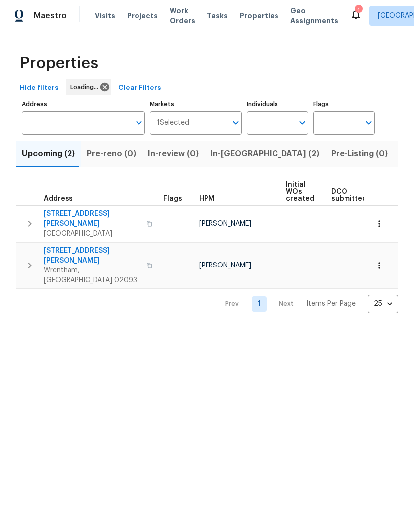 The image size is (414, 532). Describe the element at coordinates (307, 304) in the screenshot. I see `nav: Pagination Navigation` at that location.